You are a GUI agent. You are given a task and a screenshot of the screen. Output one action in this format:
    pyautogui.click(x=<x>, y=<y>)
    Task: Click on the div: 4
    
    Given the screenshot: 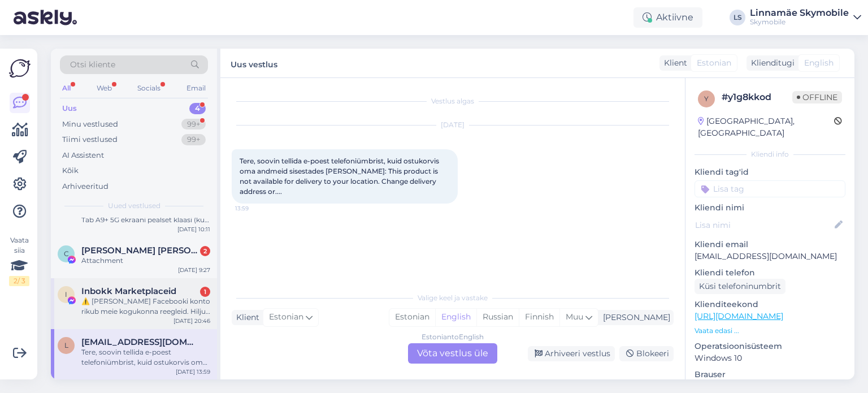 What is the action you would take?
    pyautogui.click(x=197, y=108)
    